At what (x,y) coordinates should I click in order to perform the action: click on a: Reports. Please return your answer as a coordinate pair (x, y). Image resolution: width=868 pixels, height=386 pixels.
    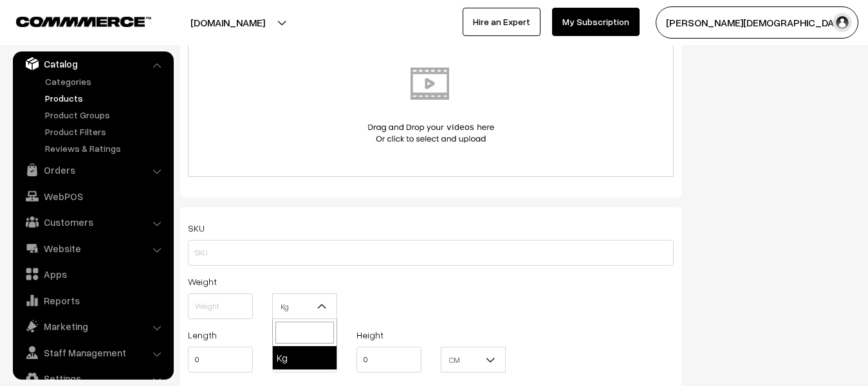
    Looking at the image, I should click on (93, 301).